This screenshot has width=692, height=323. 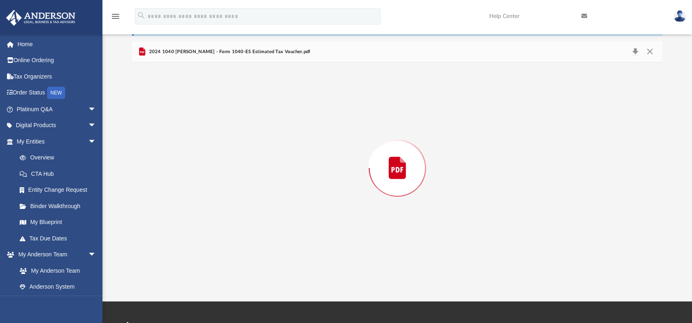 I want to click on a: My Entitiesarrow_drop_down, so click(x=57, y=142).